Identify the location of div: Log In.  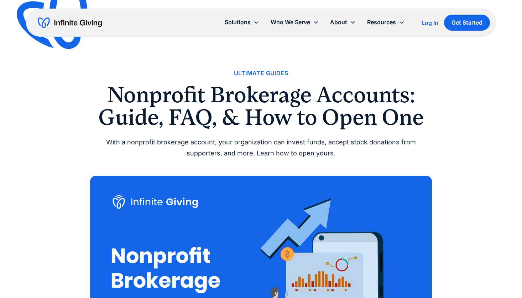
(430, 23).